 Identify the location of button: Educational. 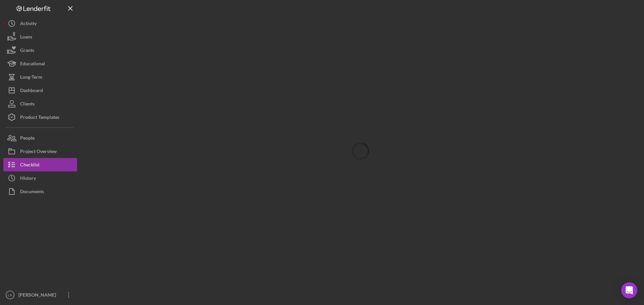
(41, 64).